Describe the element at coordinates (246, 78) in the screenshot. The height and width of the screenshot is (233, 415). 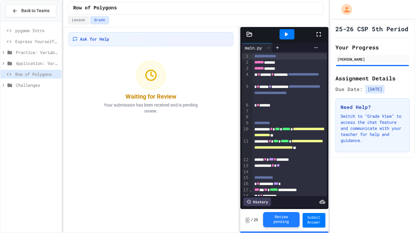
I see `div: 4` at that location.